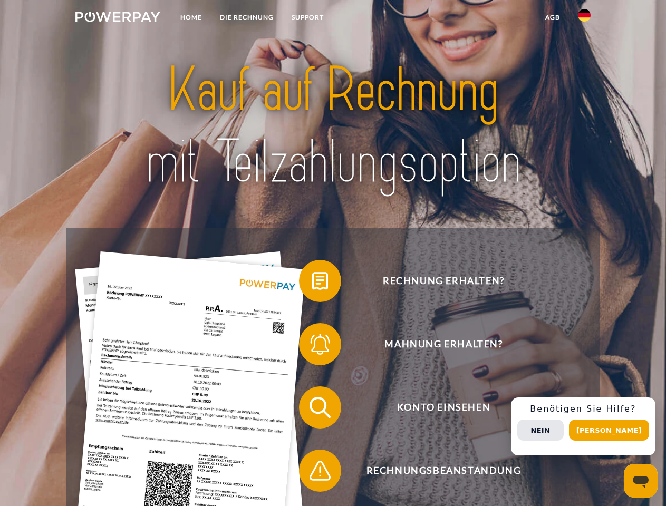 This screenshot has height=506, width=666. Describe the element at coordinates (444, 471) in the screenshot. I see `span: Rechnungsbeanstandung` at that location.